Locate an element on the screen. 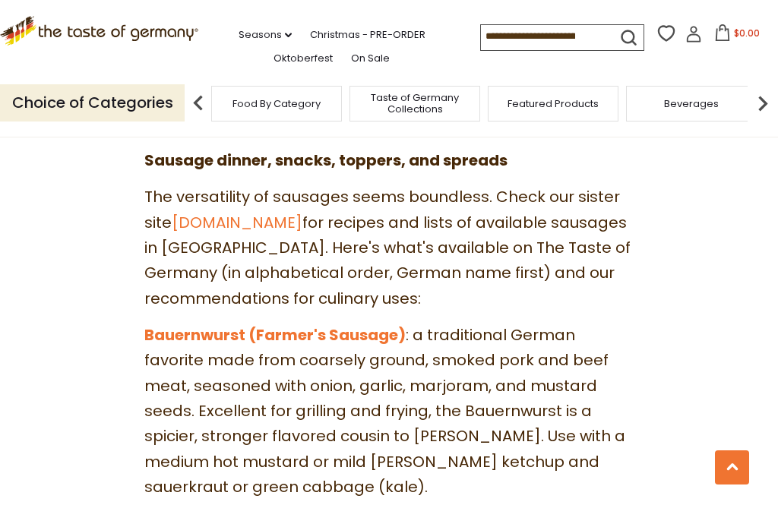 The image size is (778, 505). a: Food By Category is located at coordinates (277, 103).